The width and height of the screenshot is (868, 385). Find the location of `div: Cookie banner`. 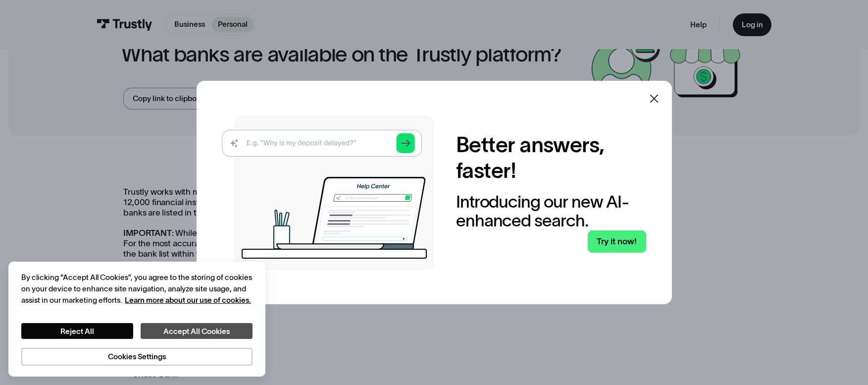

div: Cookie banner is located at coordinates (137, 319).